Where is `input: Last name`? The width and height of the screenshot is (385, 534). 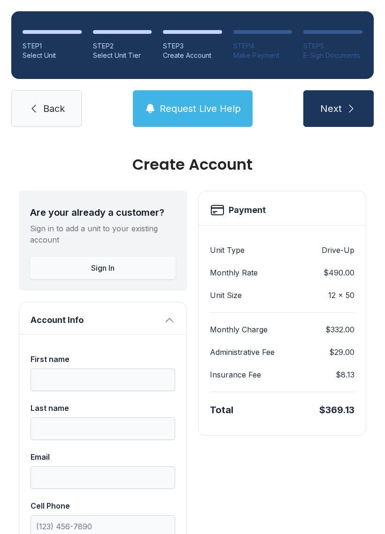
input: Last name is located at coordinates (103, 428).